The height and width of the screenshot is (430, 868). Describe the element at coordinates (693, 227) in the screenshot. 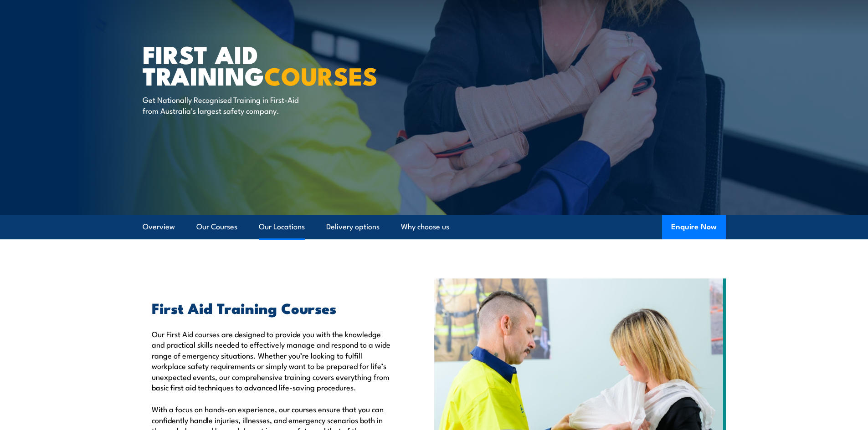

I see `button: Enquire Now` at that location.